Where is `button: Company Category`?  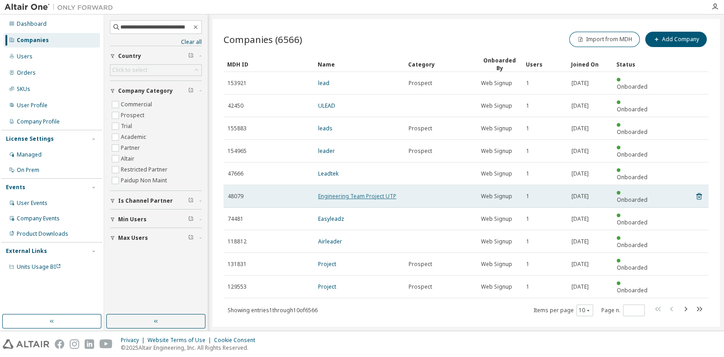 button: Company Category is located at coordinates (156, 91).